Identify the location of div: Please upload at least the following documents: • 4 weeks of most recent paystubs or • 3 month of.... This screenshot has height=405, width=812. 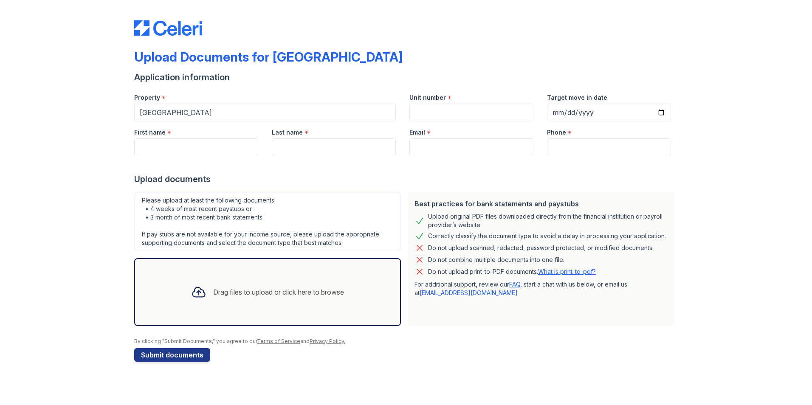
(268, 222).